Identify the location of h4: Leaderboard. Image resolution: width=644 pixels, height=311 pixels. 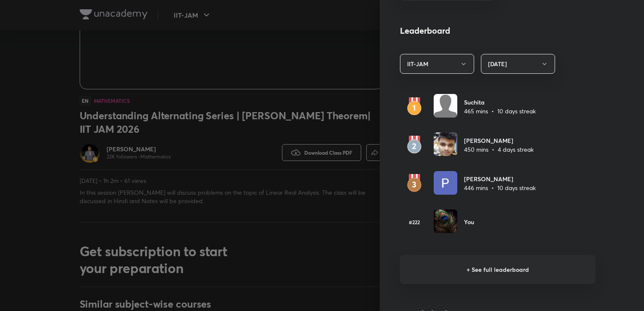
(498, 31).